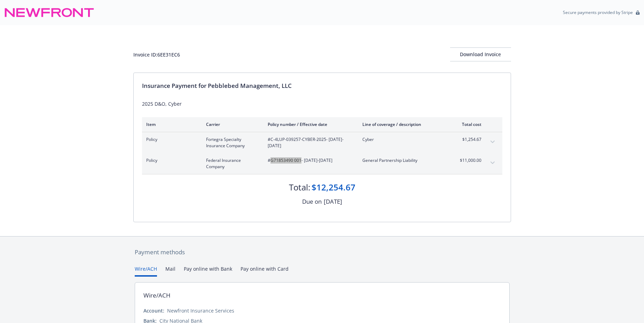 Image resolution: width=644 pixels, height=323 pixels. Describe the element at coordinates (231, 163) in the screenshot. I see `span: Federal Insurance Company` at that location.